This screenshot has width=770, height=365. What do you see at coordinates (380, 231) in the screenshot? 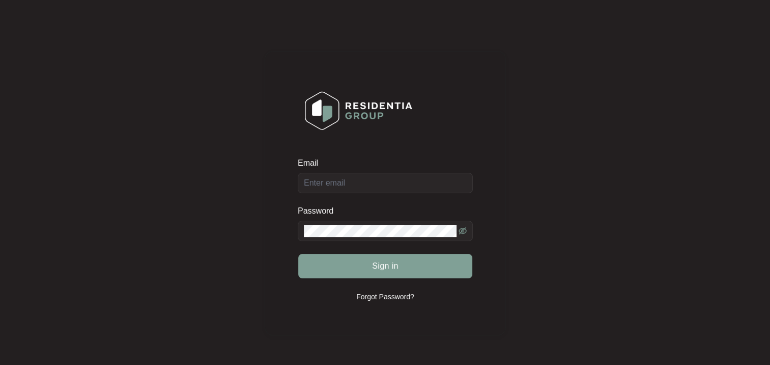
I see `input: Password` at bounding box center [380, 231].